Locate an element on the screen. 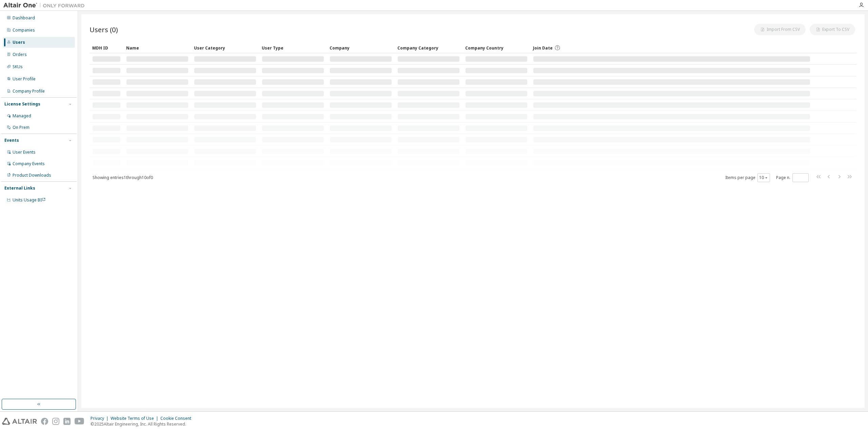 The image size is (868, 431). div: Website Terms of Use is located at coordinates (135, 419).